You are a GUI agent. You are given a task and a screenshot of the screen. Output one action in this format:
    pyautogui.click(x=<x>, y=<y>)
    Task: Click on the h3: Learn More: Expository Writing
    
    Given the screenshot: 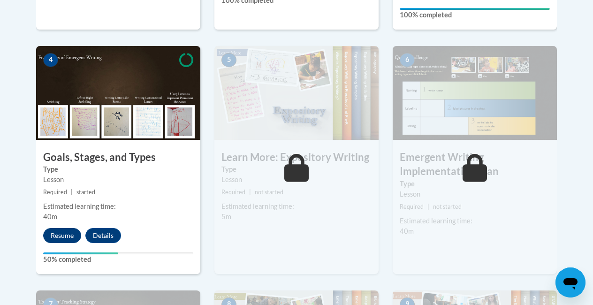 What is the action you would take?
    pyautogui.click(x=297, y=157)
    